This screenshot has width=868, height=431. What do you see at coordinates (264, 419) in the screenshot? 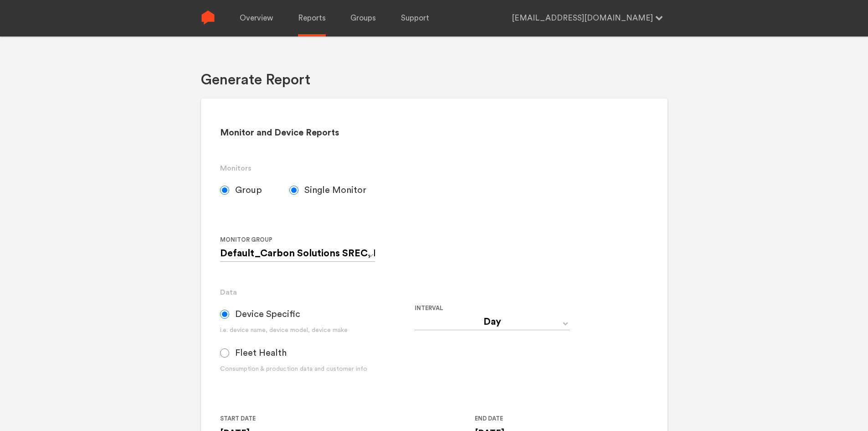
I see `label: Start Date` at bounding box center [264, 419].